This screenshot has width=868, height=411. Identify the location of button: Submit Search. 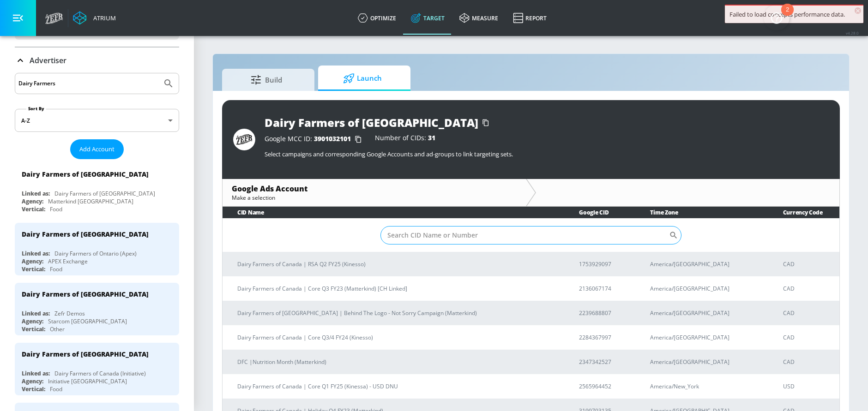
(169, 84).